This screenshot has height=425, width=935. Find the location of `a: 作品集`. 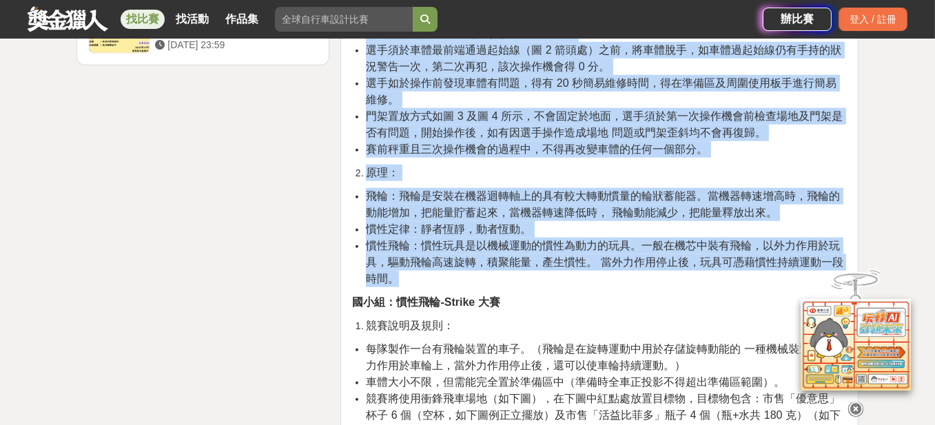

a: 作品集 is located at coordinates (242, 19).